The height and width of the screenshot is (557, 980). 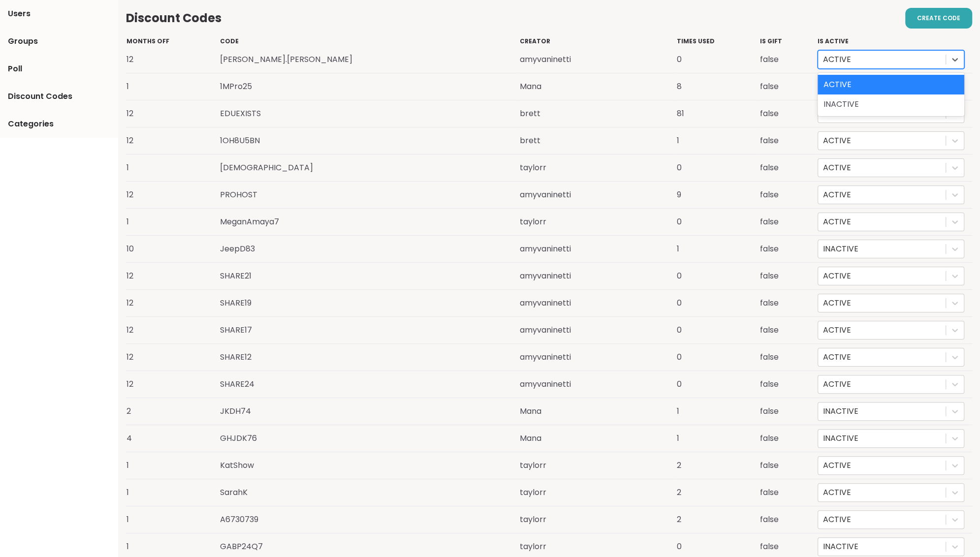 What do you see at coordinates (788, 41) in the screenshot?
I see `th: Is Gift` at bounding box center [788, 41].